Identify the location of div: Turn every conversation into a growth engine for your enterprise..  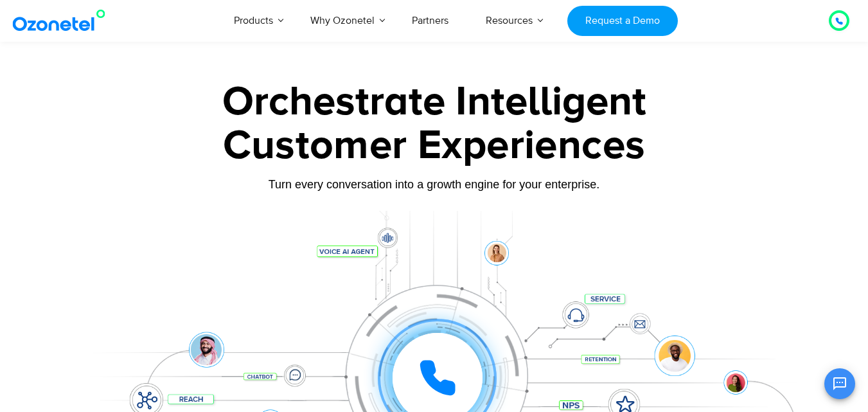
(434, 185).